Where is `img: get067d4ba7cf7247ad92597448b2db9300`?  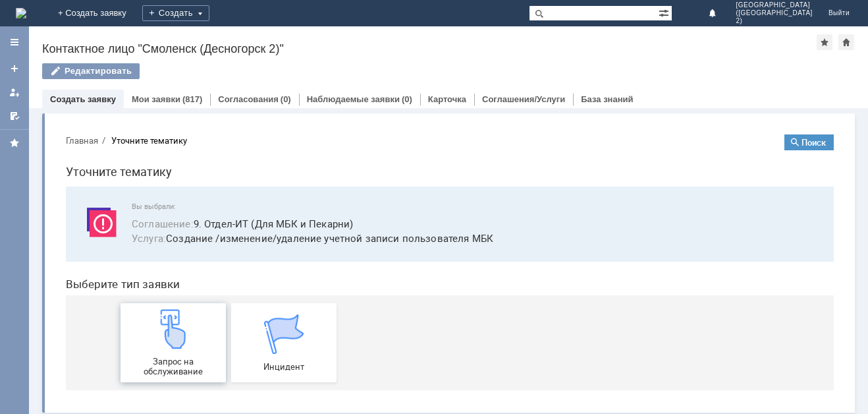
img: get067d4ba7cf7247ad92597448b2db9300 is located at coordinates (229, 210).